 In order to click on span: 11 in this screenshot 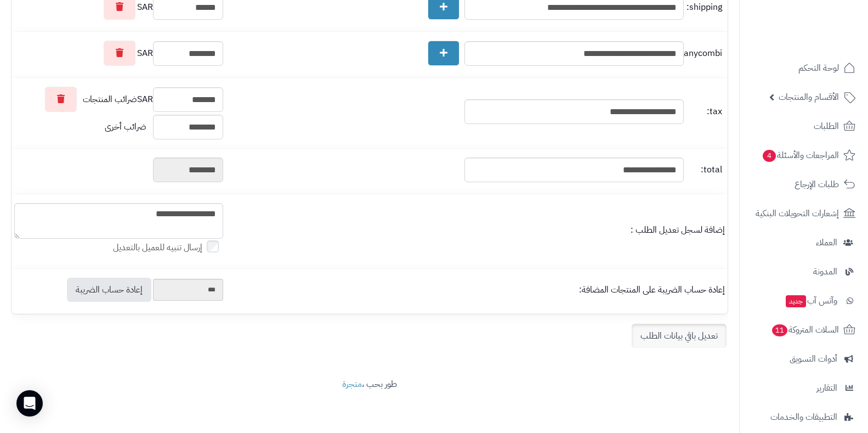, I will do `click(780, 330)`.